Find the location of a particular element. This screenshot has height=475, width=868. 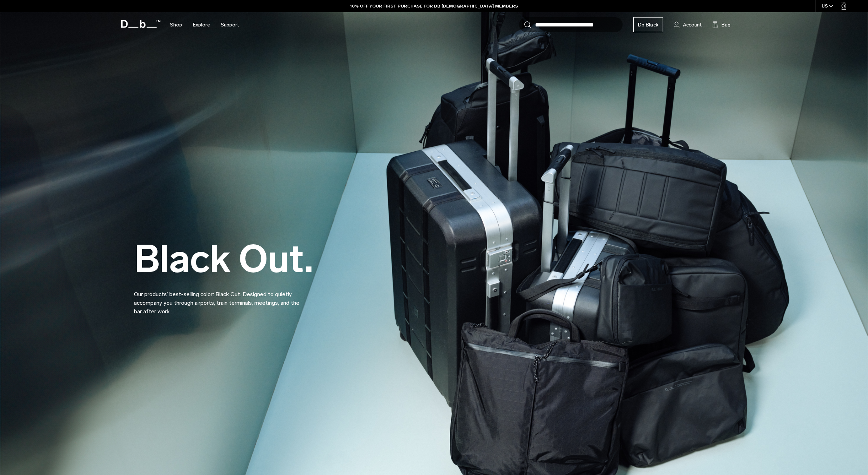

p: Our products’ best-selling color: Black Out. Designed to quietly accompany you through airports, ... is located at coordinates (220, 299).